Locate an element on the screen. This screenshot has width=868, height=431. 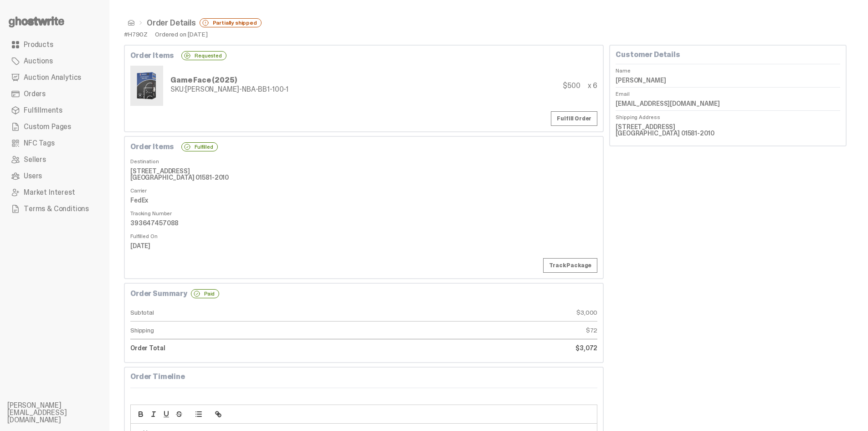
b: Customer Details is located at coordinates (648, 54).